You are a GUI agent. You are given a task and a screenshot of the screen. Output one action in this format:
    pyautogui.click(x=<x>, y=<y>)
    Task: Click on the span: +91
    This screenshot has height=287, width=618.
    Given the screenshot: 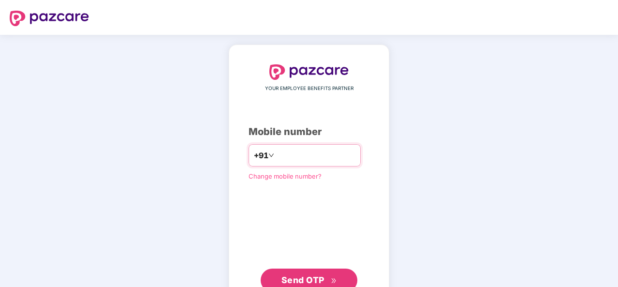 What is the action you would take?
    pyautogui.click(x=261, y=155)
    